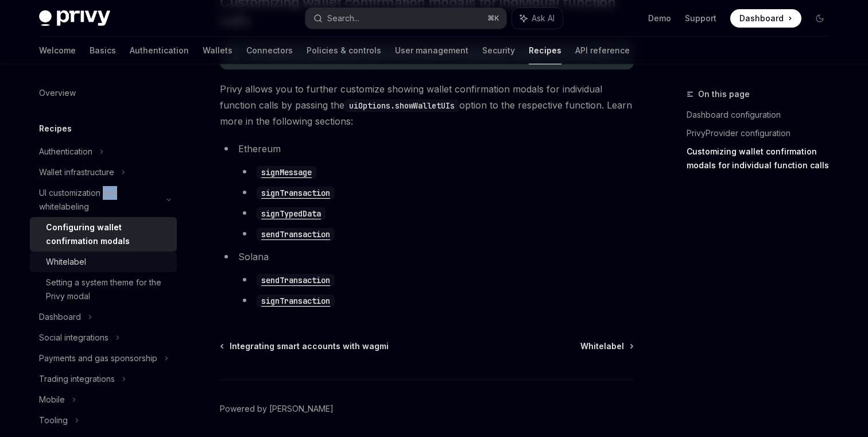 The width and height of the screenshot is (868, 437). I want to click on a: Connectors, so click(269, 50).